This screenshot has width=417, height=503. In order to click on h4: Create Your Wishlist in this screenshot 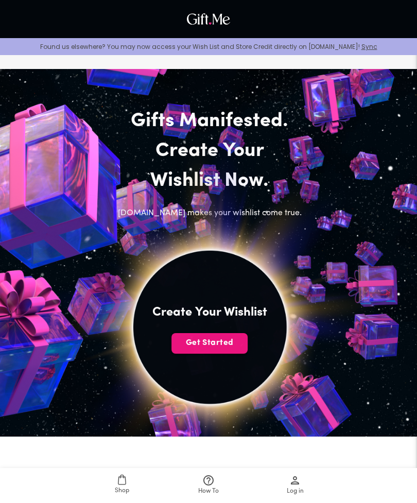, I will do `click(210, 313)`.